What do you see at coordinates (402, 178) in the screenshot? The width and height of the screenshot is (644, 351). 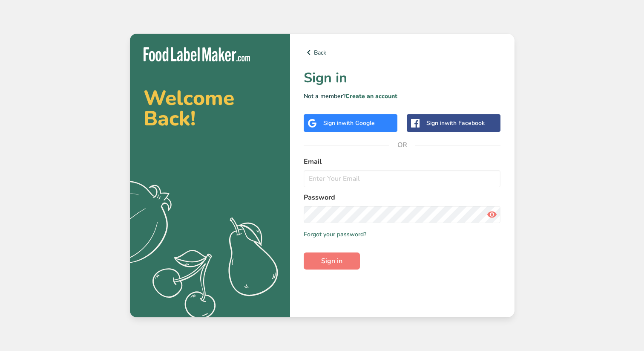 I see `input: Enter Your Email` at bounding box center [402, 178].